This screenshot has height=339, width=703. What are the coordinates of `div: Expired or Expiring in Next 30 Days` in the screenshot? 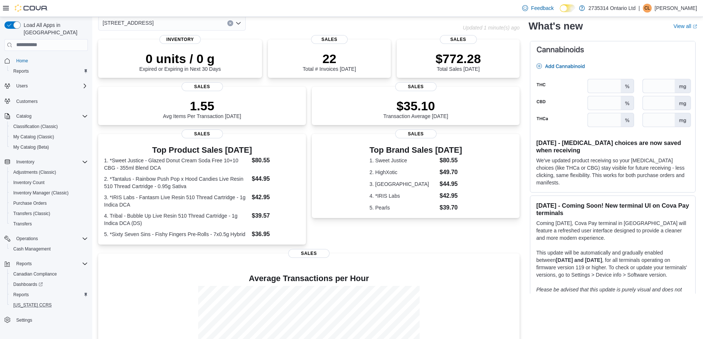 It's located at (180, 62).